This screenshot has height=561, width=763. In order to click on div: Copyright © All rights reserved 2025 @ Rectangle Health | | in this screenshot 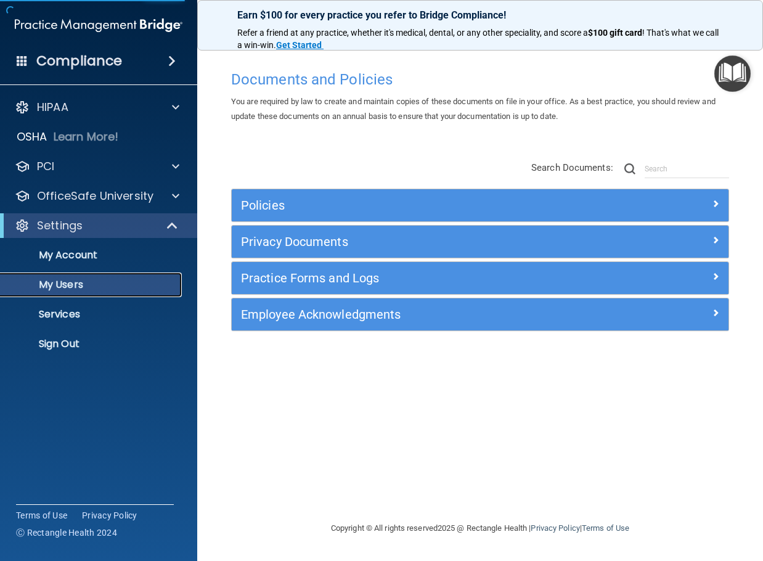, I will do `click(480, 528)`.